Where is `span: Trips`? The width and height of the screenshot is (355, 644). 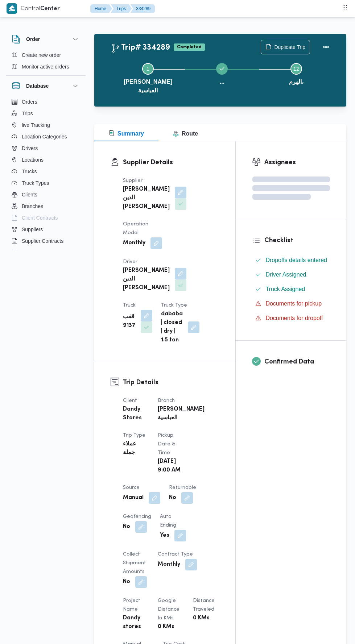
span: Trips is located at coordinates (27, 114).